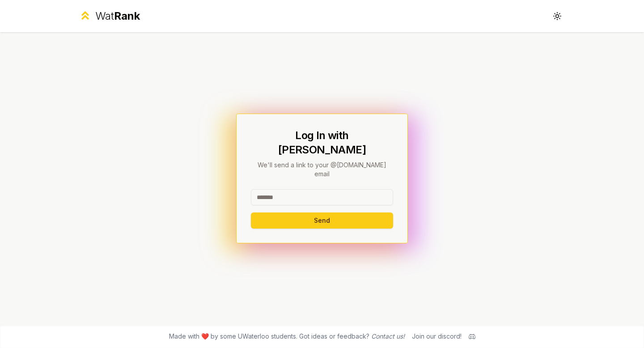 This screenshot has width=644, height=348. I want to click on span: Rank, so click(127, 16).